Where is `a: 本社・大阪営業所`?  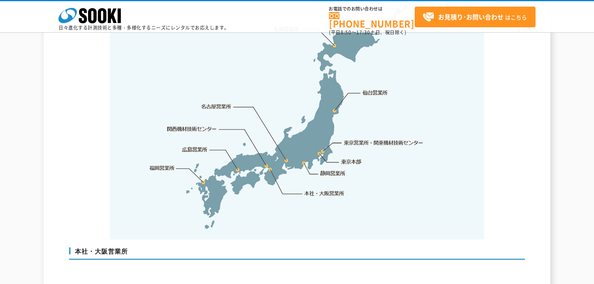 a: 本社・大阪営業所 is located at coordinates (324, 193).